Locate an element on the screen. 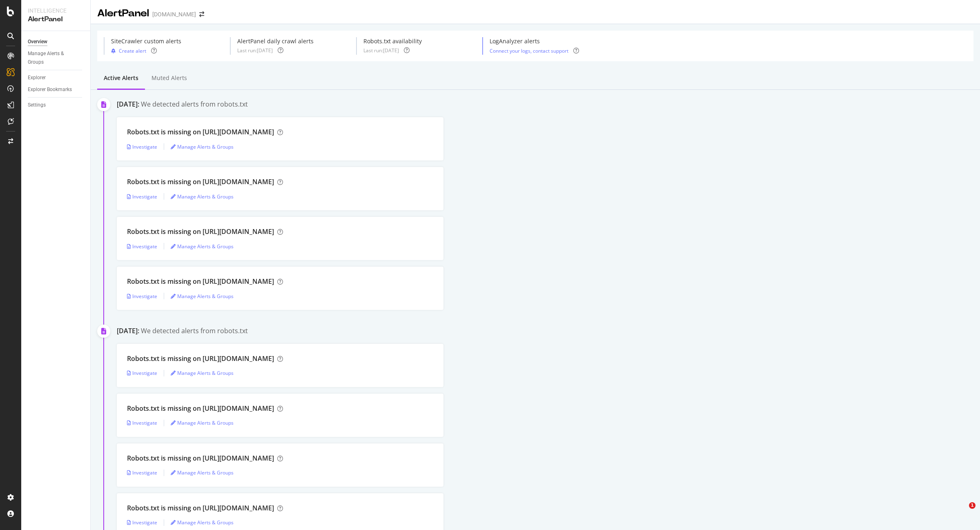 The width and height of the screenshot is (980, 530). div: Robots.txt availability is located at coordinates (393, 42).